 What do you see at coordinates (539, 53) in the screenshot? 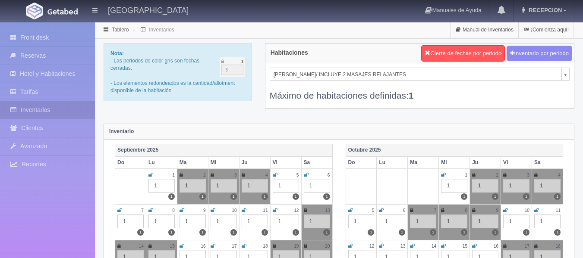
I see `button: Inventario por periodo` at bounding box center [539, 53].